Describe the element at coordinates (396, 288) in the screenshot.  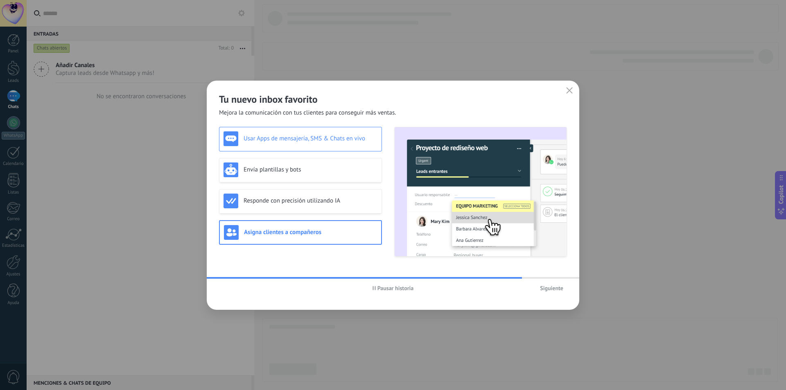
I see `span: Pausar historia` at that location.